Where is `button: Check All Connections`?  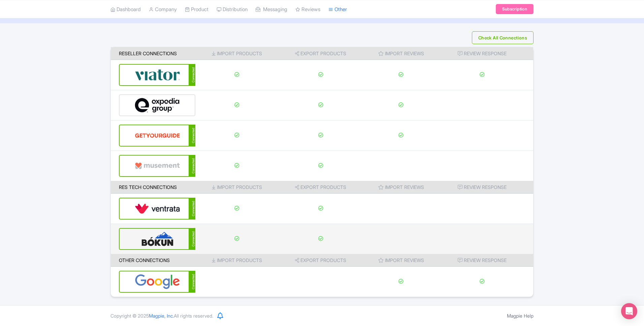
button: Check All Connections is located at coordinates (502, 37).